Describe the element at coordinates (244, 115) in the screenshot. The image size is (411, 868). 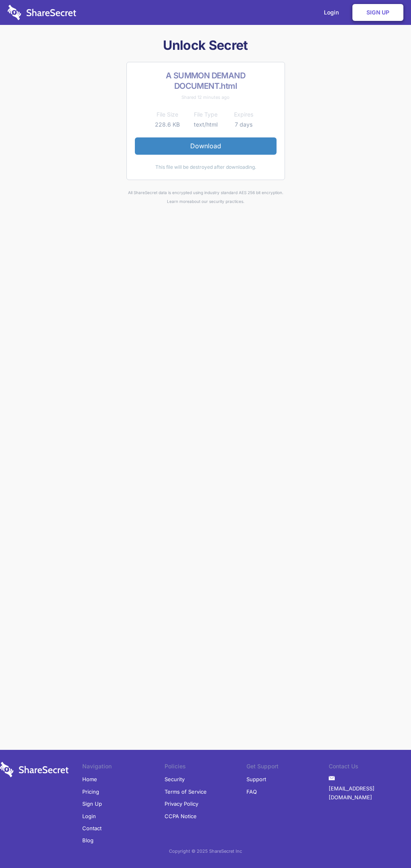
I see `th: Expires` at that location.